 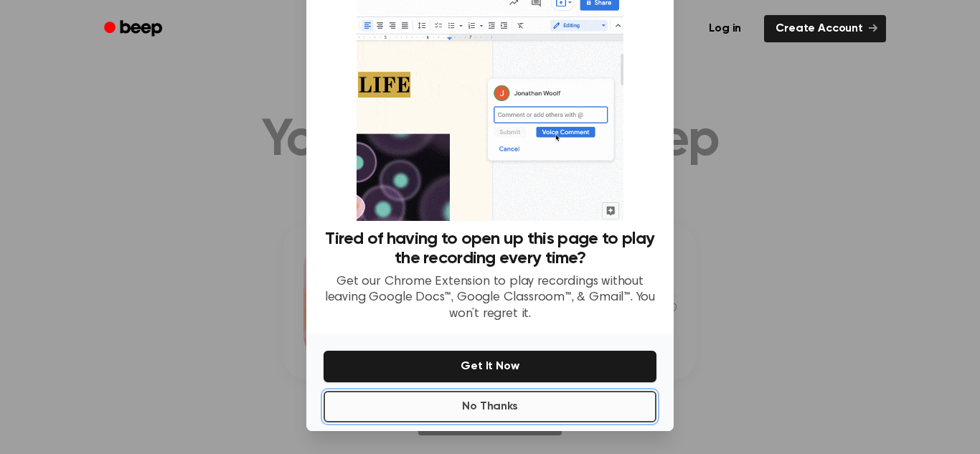 I want to click on a: Beep, so click(x=134, y=29).